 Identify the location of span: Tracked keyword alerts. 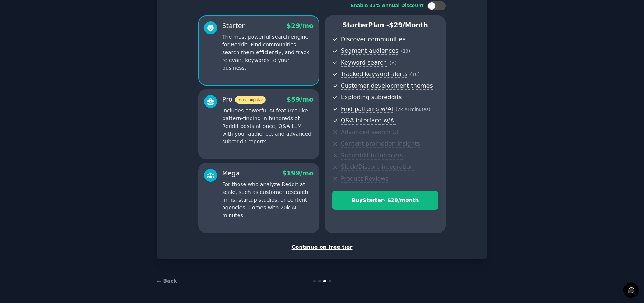
(374, 74).